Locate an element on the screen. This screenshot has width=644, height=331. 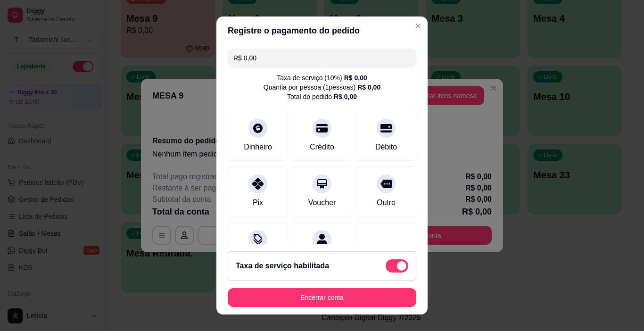
header: Registre o pagamento do pedido is located at coordinates (322, 30).